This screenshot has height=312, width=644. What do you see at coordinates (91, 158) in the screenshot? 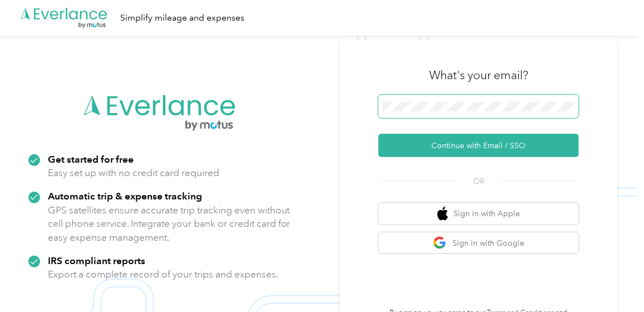
I see `strong: Get started for free` at bounding box center [91, 158].